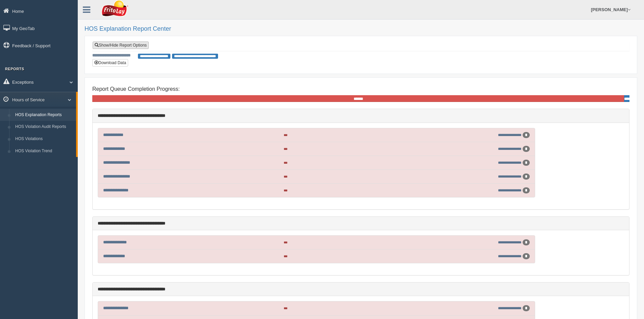 The height and width of the screenshot is (319, 644). Describe the element at coordinates (44, 127) in the screenshot. I see `a: HOS Violation Audit Reports` at that location.